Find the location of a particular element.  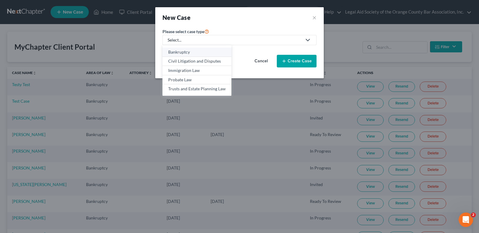

div: Select... is located at coordinates (235, 40).